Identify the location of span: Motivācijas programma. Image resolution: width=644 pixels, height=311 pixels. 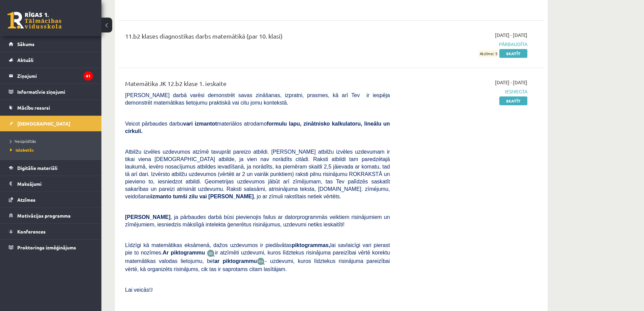
(44, 215).